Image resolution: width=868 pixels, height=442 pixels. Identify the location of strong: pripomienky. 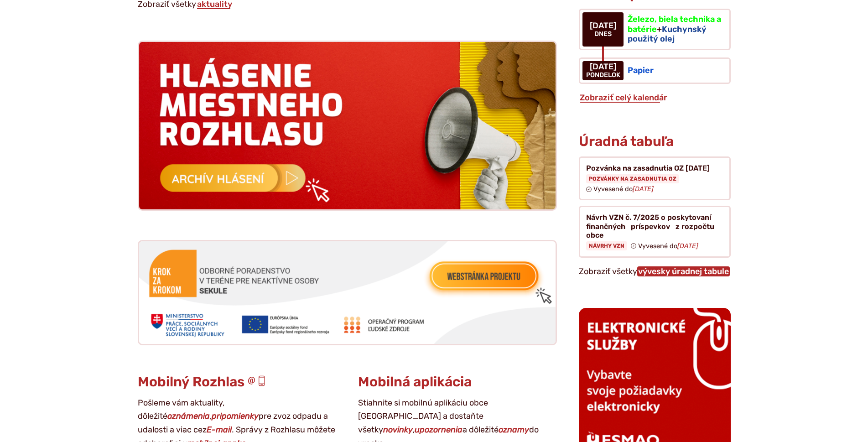
(235, 416).